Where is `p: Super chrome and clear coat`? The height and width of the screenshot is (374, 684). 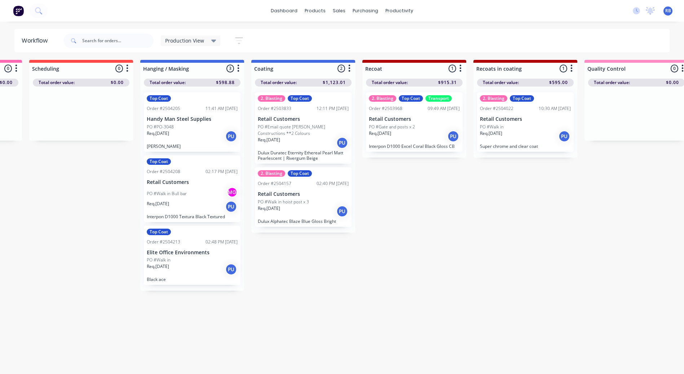
p: Super chrome and clear coat is located at coordinates (526, 146).